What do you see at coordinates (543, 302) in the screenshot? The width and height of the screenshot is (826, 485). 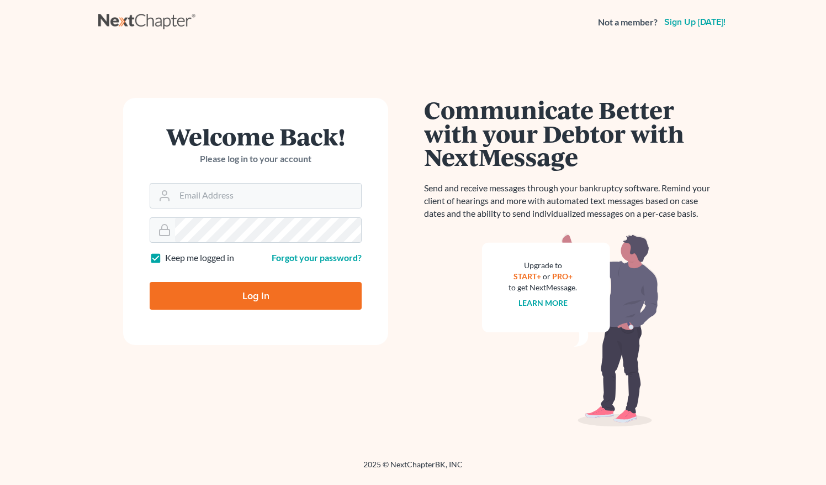 I see `a: Learn more` at bounding box center [543, 302].